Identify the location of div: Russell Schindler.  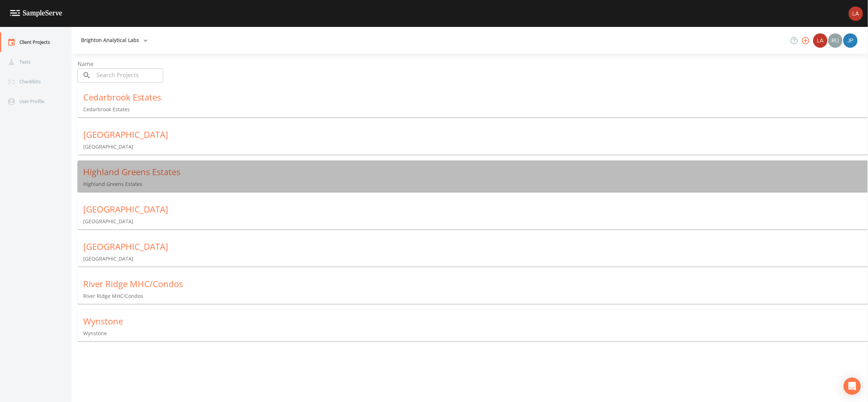
(836, 40).